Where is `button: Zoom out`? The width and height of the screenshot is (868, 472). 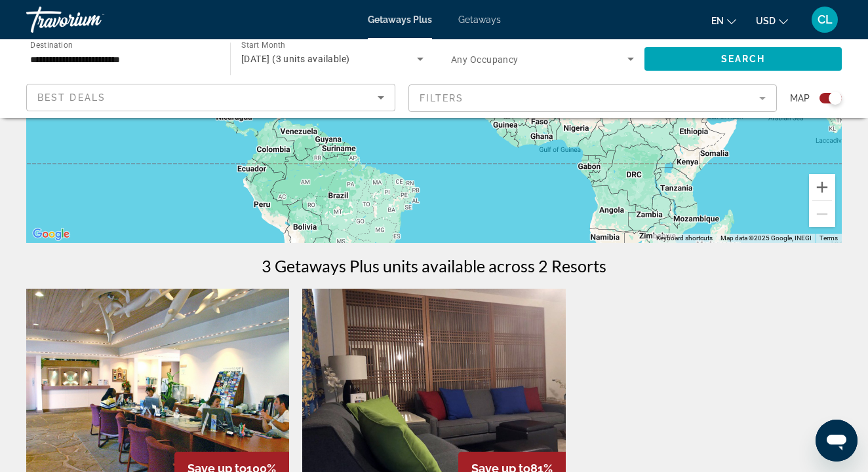
button: Zoom out is located at coordinates (822, 214).